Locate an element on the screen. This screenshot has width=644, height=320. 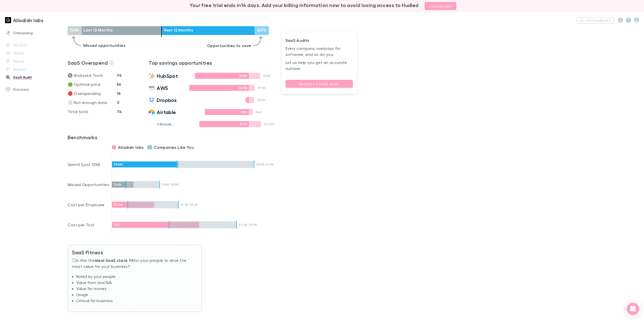
div: $528K is located at coordinates (145, 164).